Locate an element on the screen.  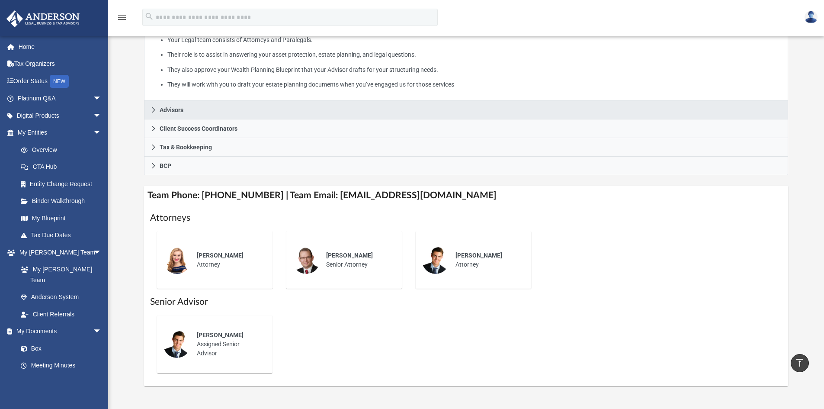
p: What My Attorneys & Paralegals Do: is located at coordinates (466, 55).